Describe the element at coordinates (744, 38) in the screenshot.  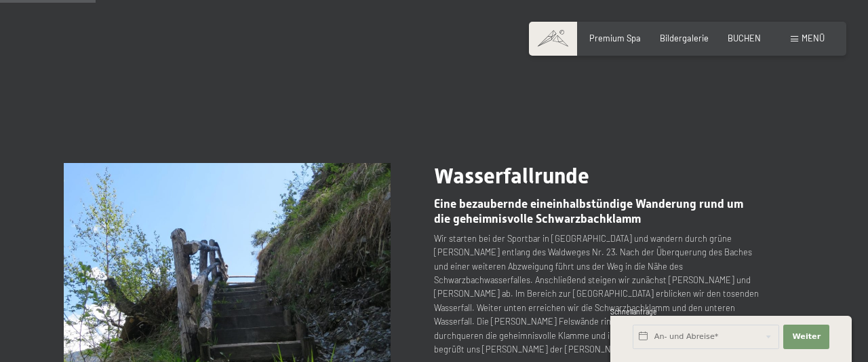
I see `a: BUCHEN` at that location.